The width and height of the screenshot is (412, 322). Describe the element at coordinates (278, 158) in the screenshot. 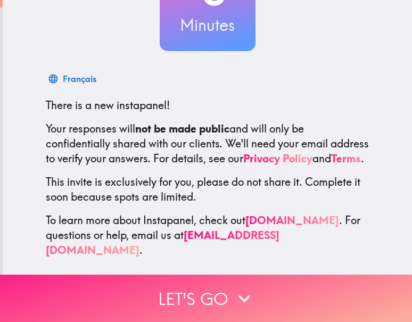

I see `a: Privacy Policy` at that location.